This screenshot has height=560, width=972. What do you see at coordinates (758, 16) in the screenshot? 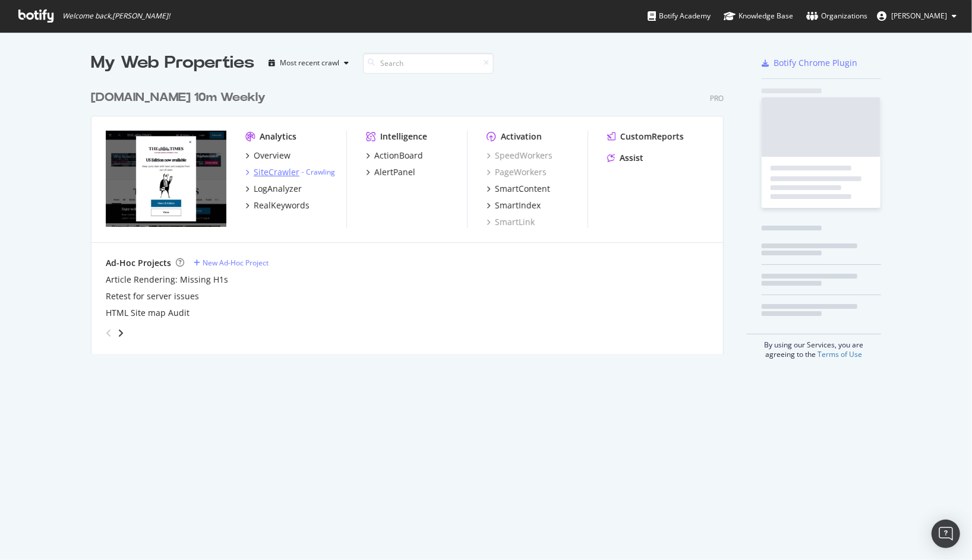
I see `div: Knowledge Base` at bounding box center [758, 16].